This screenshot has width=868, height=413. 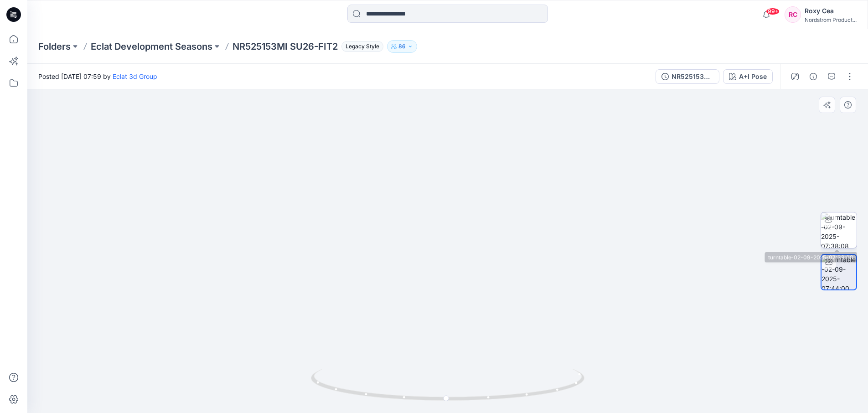 I want to click on button: Details, so click(x=814, y=77).